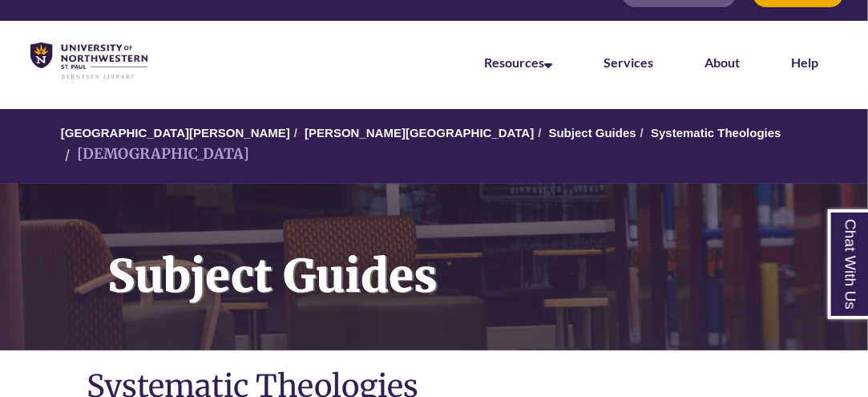 The image size is (868, 397). Describe the element at coordinates (89, 61) in the screenshot. I see `img: UNWSP Library Logo` at that location.